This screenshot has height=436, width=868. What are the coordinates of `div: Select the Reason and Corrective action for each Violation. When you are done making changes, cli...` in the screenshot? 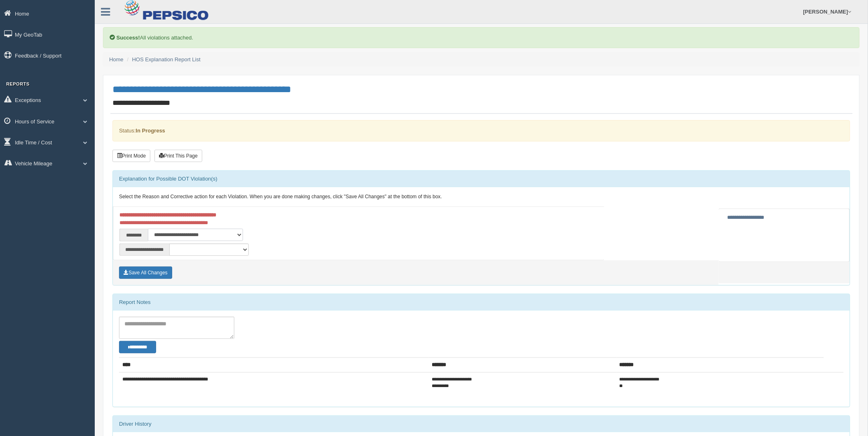 It's located at (481, 197).